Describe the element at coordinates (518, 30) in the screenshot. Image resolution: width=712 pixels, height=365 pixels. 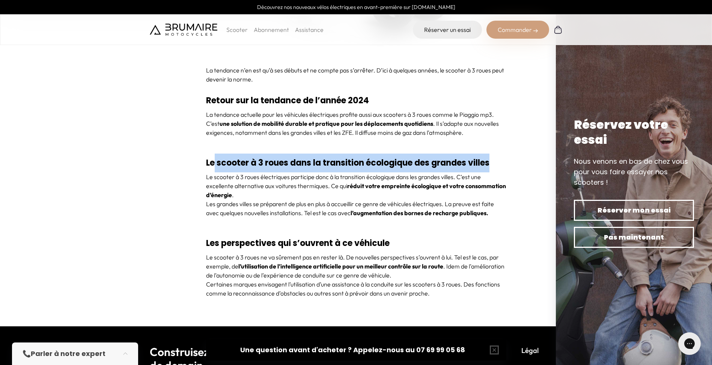
I see `div: Commander` at that location.